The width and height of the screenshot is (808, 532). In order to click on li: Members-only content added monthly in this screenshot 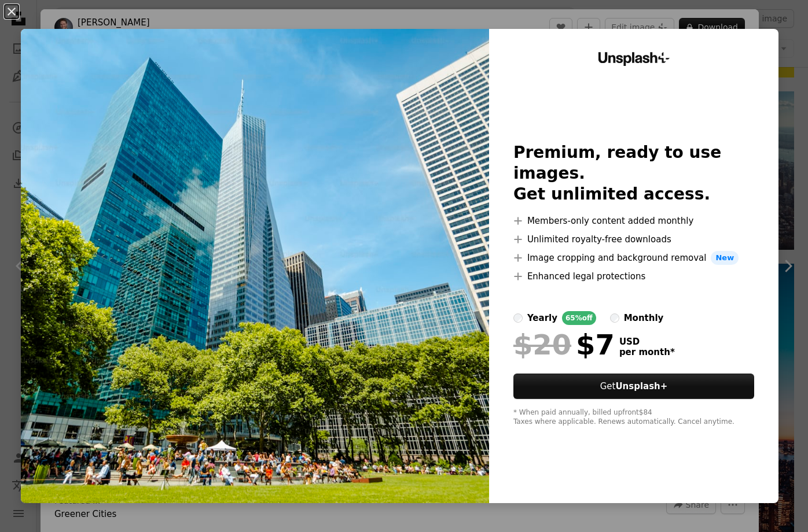, I will do `click(634, 221)`.